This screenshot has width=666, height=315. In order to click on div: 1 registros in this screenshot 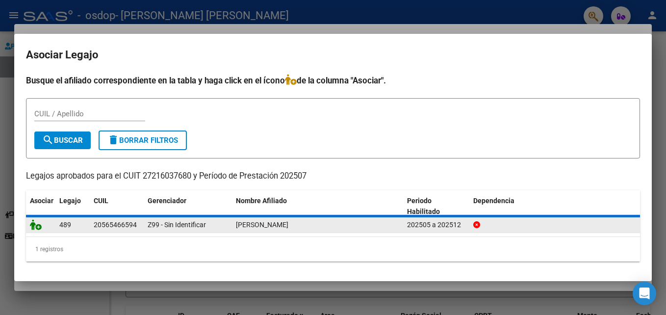, I will do `click(333, 249)`.